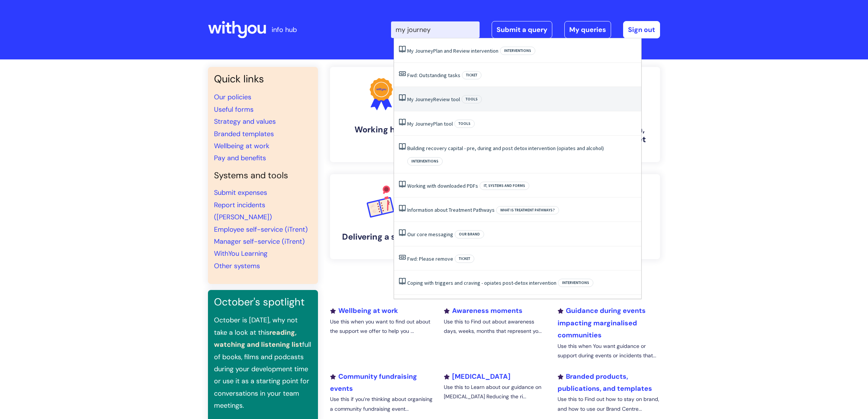 Image resolution: width=868 pixels, height=419 pixels. What do you see at coordinates (381, 326) in the screenshot?
I see `p: Use this when you want to find out about the support we offer to help you ...` at bounding box center [381, 326].